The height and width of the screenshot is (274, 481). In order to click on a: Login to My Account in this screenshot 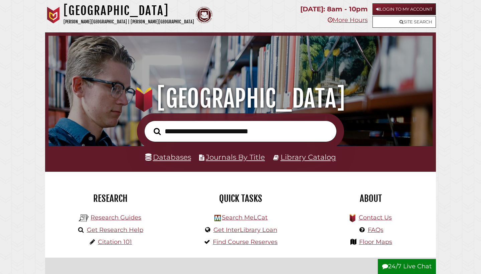, I will do `click(404, 9)`.